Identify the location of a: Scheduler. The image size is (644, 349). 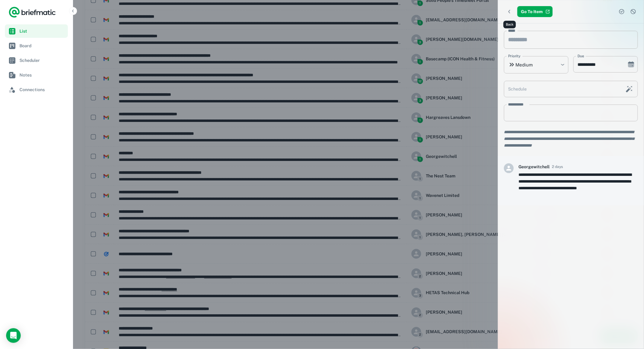
(36, 60).